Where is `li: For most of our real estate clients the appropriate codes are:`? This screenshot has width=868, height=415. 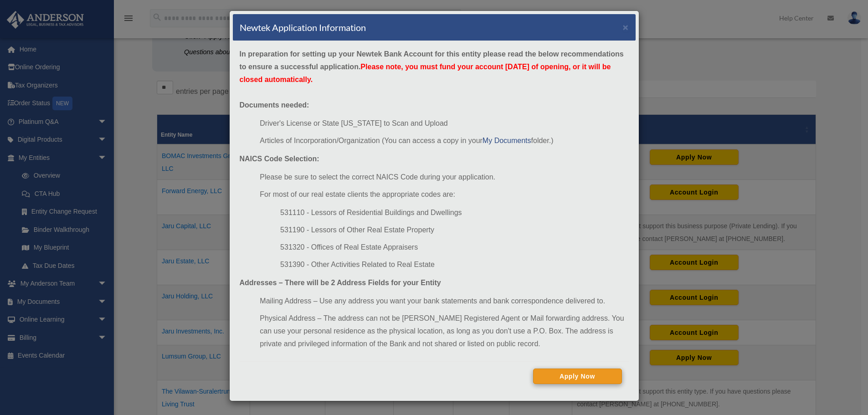 li: For most of our real estate clients the appropriate codes are: is located at coordinates (444, 194).